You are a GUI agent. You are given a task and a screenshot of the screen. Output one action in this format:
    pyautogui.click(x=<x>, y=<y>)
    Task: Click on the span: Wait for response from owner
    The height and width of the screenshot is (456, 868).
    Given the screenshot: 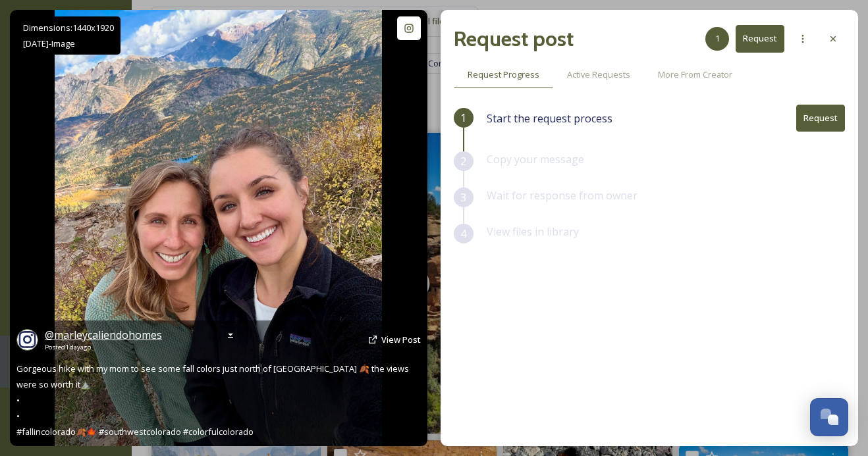 What is the action you would take?
    pyautogui.click(x=561, y=196)
    